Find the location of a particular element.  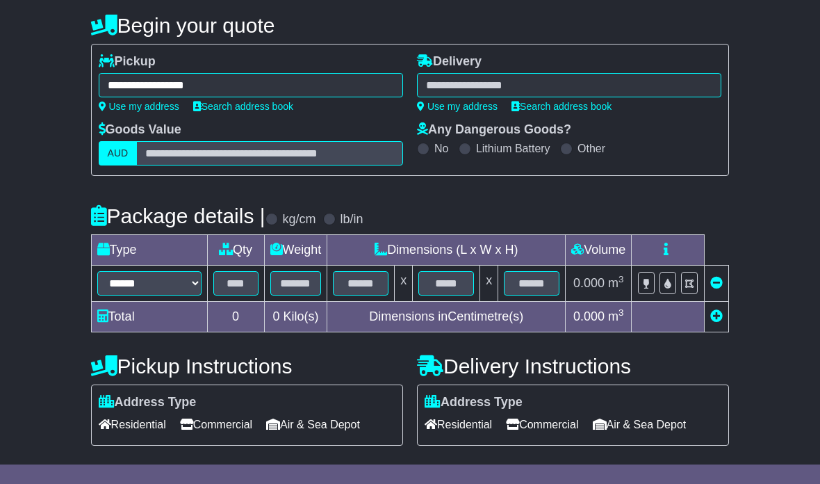

h4: Delivery Instructions is located at coordinates (573, 365).